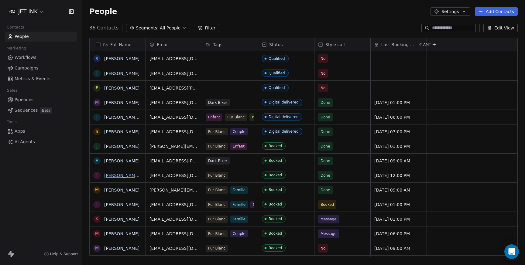 The height and width of the screenshot is (265, 525). What do you see at coordinates (103, 12) in the screenshot?
I see `span: People` at bounding box center [103, 12].